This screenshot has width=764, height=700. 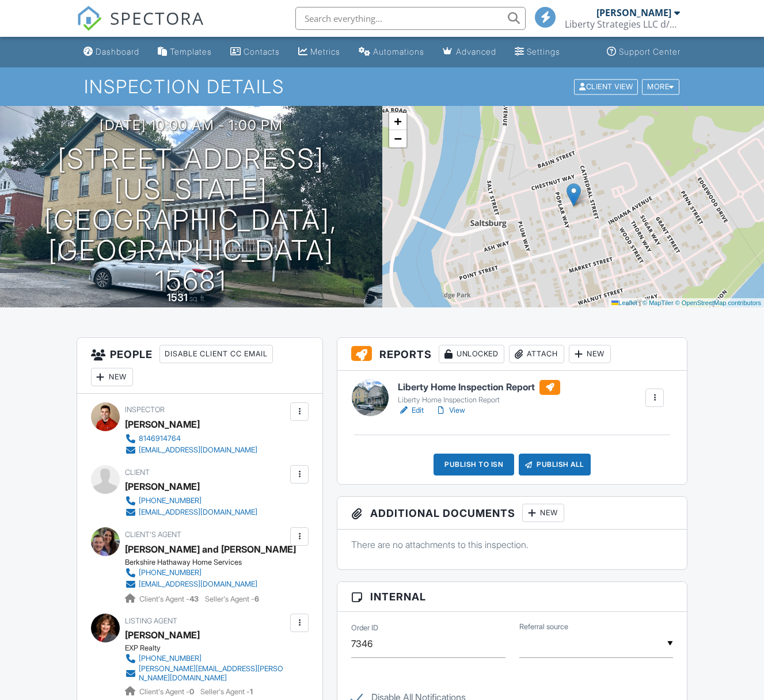 I want to click on div: Berkshire Hathaway Home Services, so click(x=210, y=563).